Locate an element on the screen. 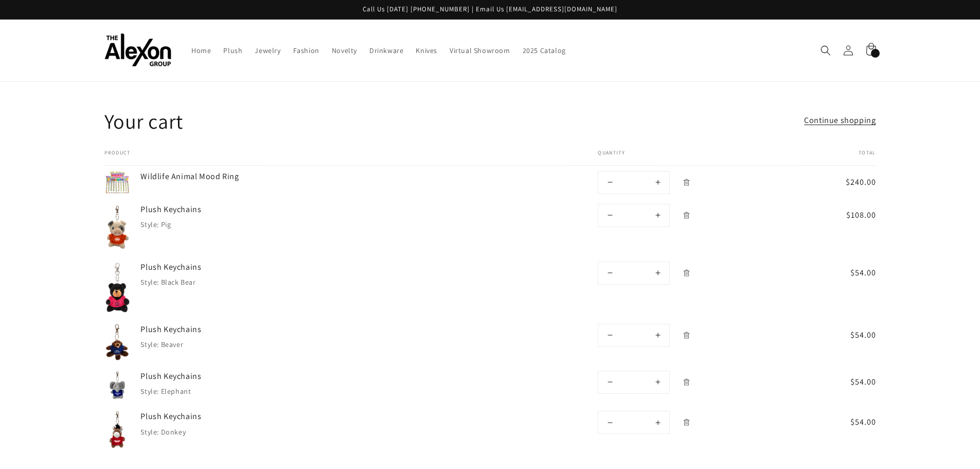 This screenshot has height=469, width=980. a: Continue shopping is located at coordinates (840, 121).